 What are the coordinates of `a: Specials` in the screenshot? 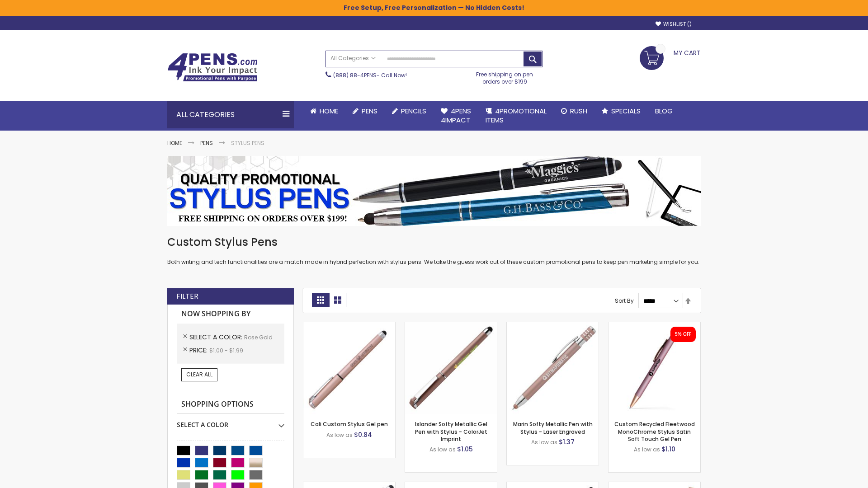 It's located at (621, 111).